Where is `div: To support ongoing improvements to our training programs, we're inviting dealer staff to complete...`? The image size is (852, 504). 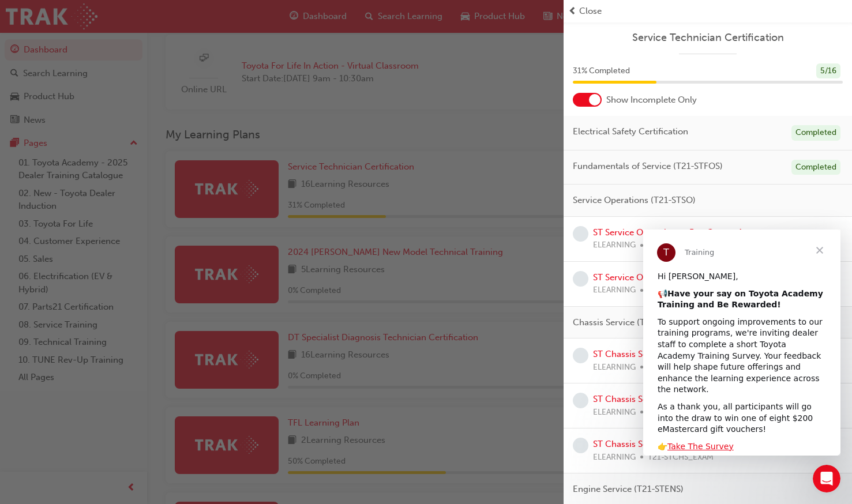 div: To support ongoing improvements to our training programs, we're inviting dealer staff to complete... is located at coordinates (99, 126).